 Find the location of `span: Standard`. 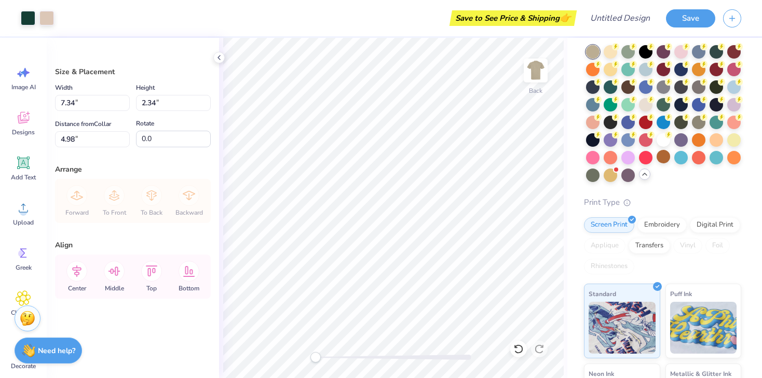

span: Standard is located at coordinates (602, 294).